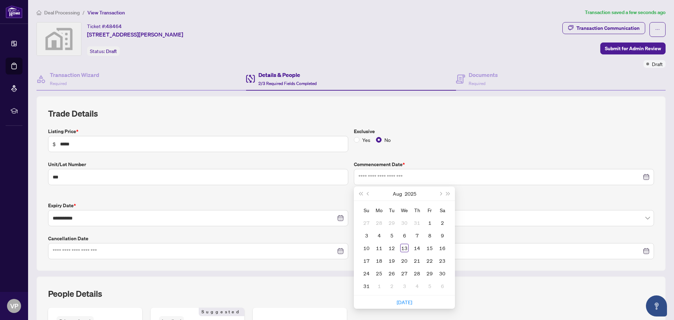  What do you see at coordinates (608, 28) in the screenshot?
I see `div: Transaction Communication` at bounding box center [608, 28].